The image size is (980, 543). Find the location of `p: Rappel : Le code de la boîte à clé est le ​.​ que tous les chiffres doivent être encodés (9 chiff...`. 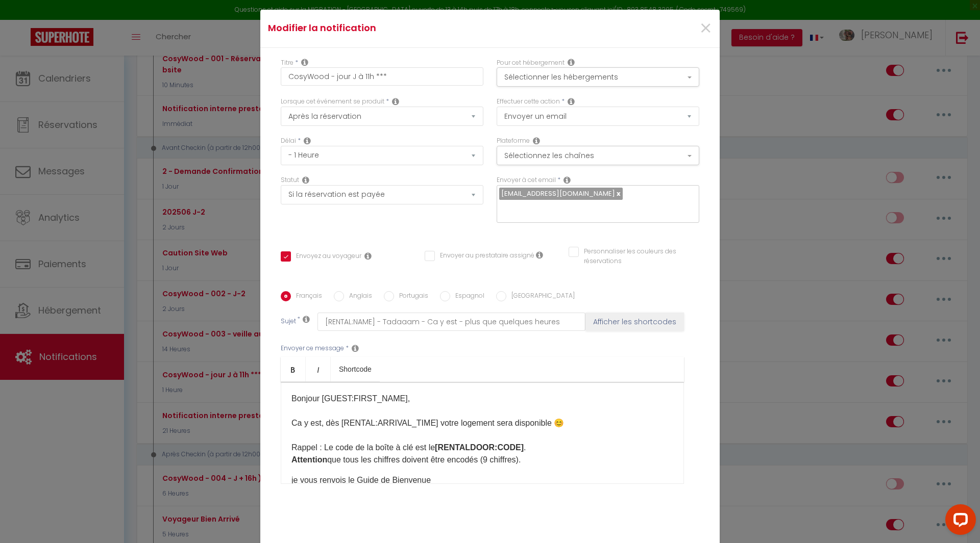

p: Rappel : Le code de la boîte à clé est le ​.​ que tous les chiffres doivent être encodés (9 chiff... is located at coordinates (482, 430).